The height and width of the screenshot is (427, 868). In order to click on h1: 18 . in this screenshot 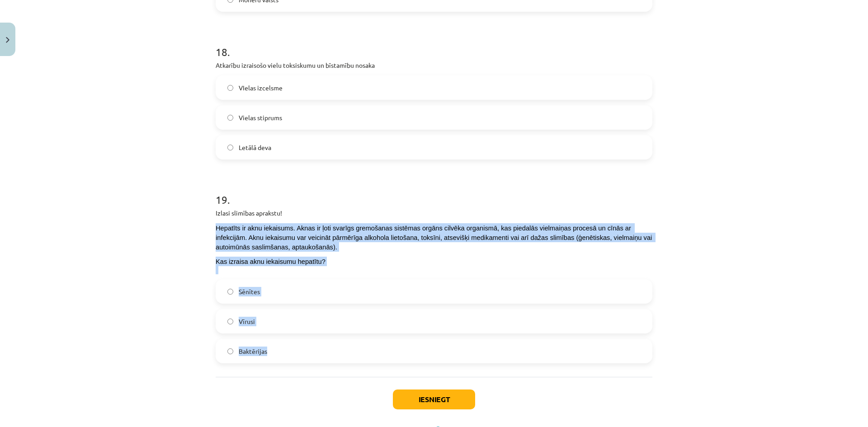, I will do `click(434, 44)`.